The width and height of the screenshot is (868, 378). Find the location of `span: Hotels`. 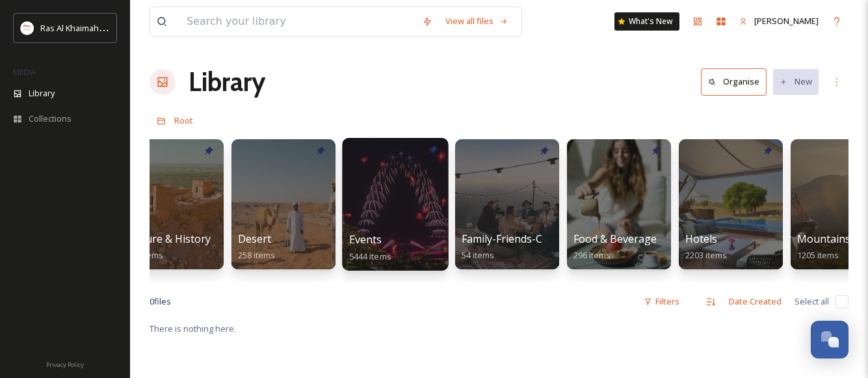

span: Hotels is located at coordinates (701, 238).